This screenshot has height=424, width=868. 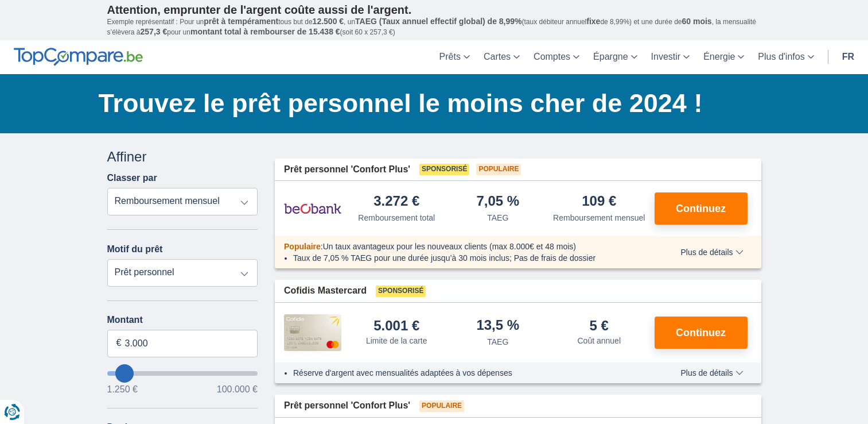 What do you see at coordinates (237, 389) in the screenshot?
I see `span: 100.000 €` at bounding box center [237, 389].